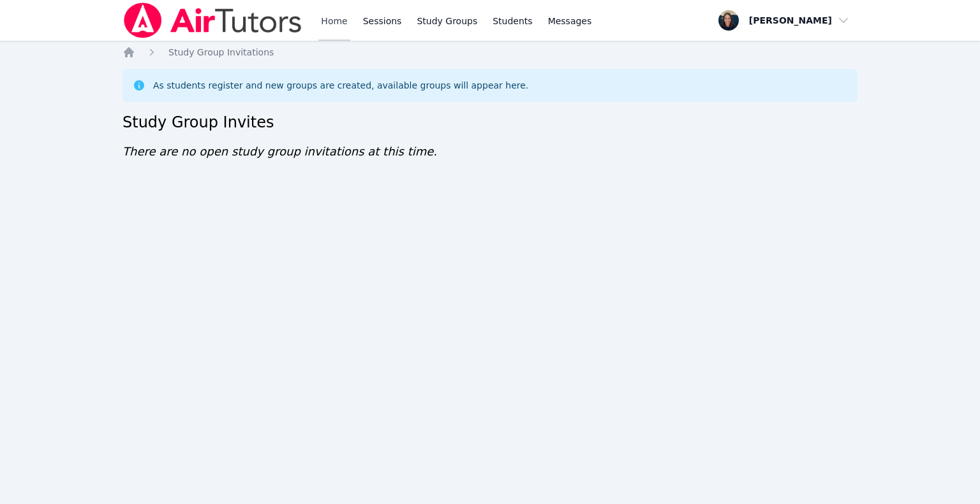 This screenshot has height=504, width=980. I want to click on img: Air Tutors, so click(212, 20).